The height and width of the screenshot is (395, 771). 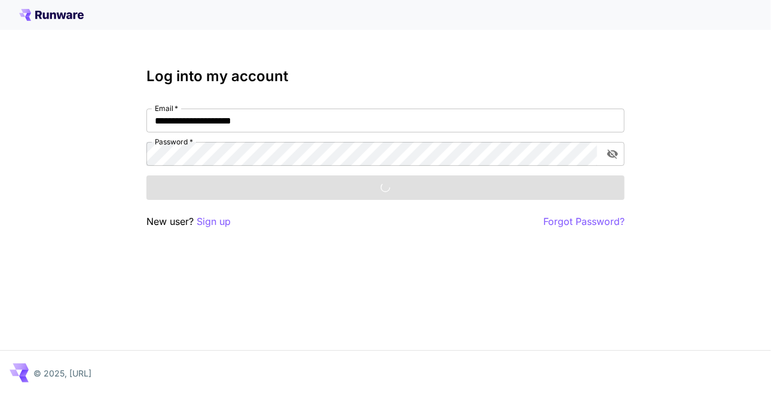 I want to click on button: Sign up, so click(x=213, y=222).